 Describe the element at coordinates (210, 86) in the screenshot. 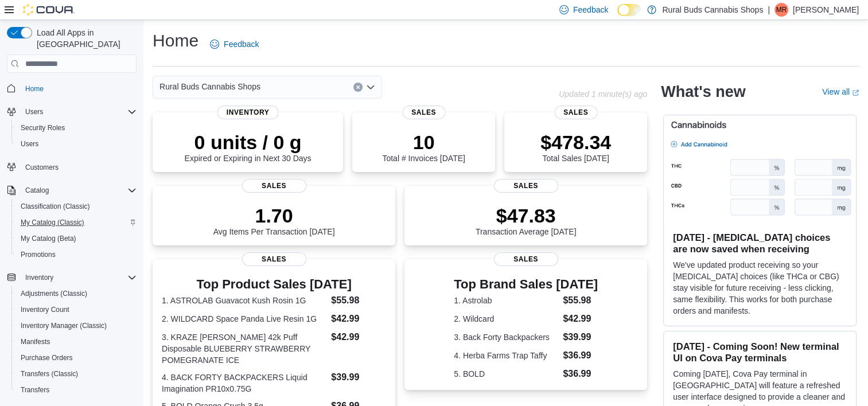

I see `span: Rural Buds Cannabis Shops` at that location.